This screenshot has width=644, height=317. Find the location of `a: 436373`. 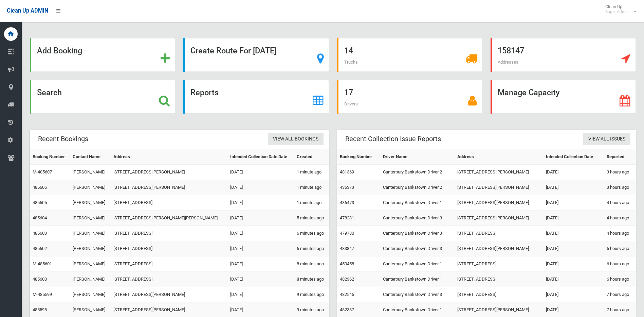

a: 436373 is located at coordinates (347, 187).